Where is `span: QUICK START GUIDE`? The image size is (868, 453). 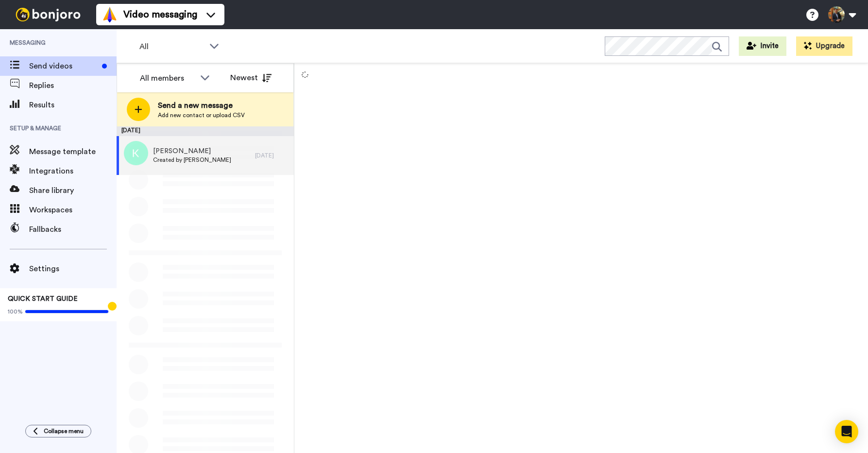
span: QUICK START GUIDE is located at coordinates (43, 299).